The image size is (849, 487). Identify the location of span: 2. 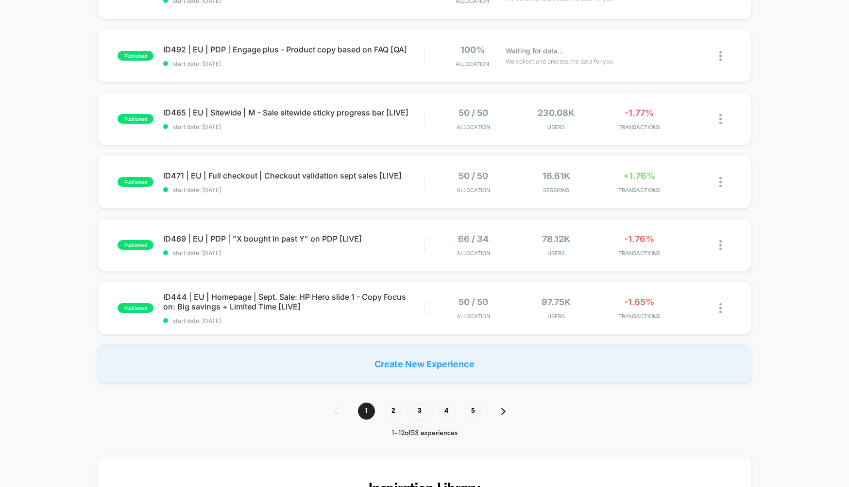
(393, 411).